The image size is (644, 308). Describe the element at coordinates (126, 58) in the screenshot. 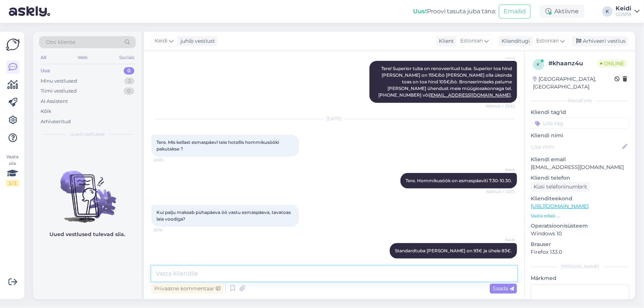

I see `div: Socials` at that location.